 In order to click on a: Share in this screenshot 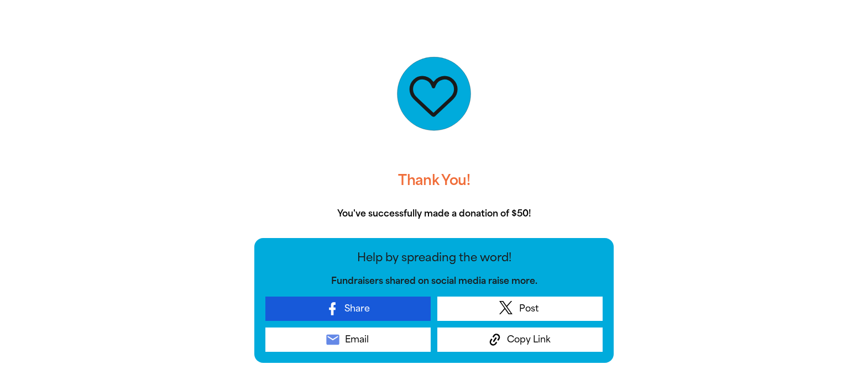, I will do `click(347, 309)`.